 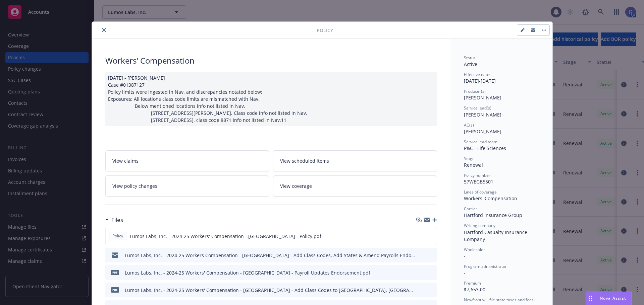 I want to click on span: Wholesaler, so click(x=474, y=250).